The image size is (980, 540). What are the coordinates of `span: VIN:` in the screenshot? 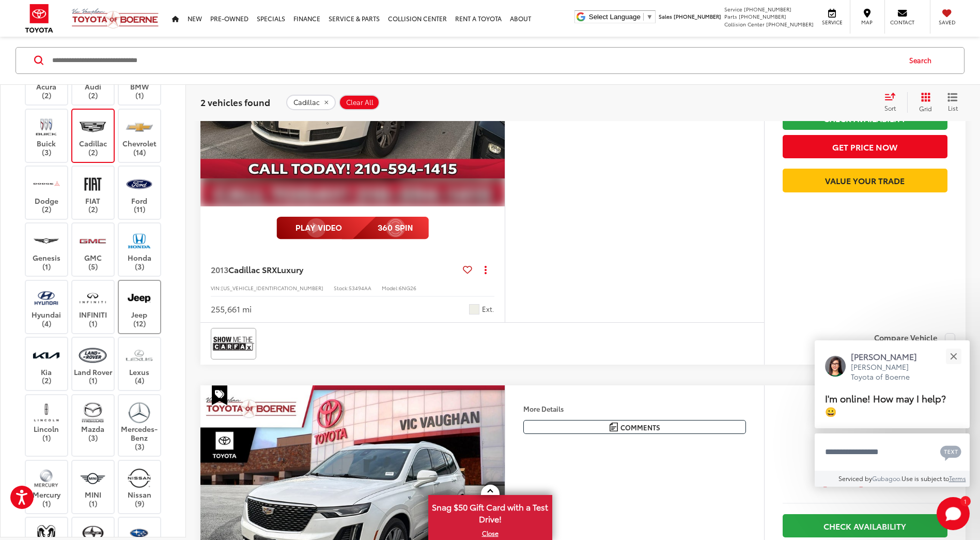 It's located at (216, 287).